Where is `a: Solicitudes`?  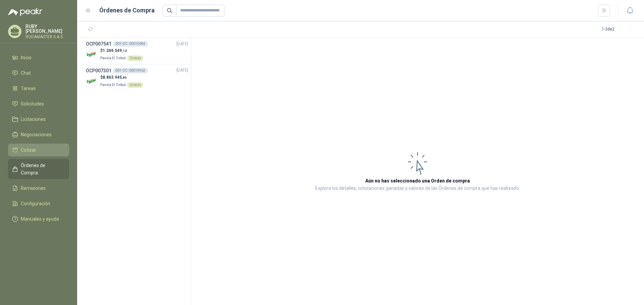
a: Solicitudes is located at coordinates (39, 104).